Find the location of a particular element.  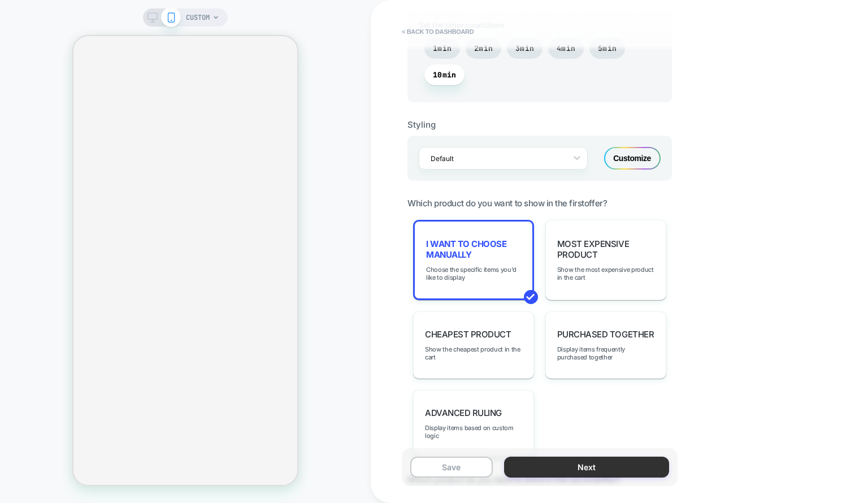

span: Cheapest Product is located at coordinates (468, 335).